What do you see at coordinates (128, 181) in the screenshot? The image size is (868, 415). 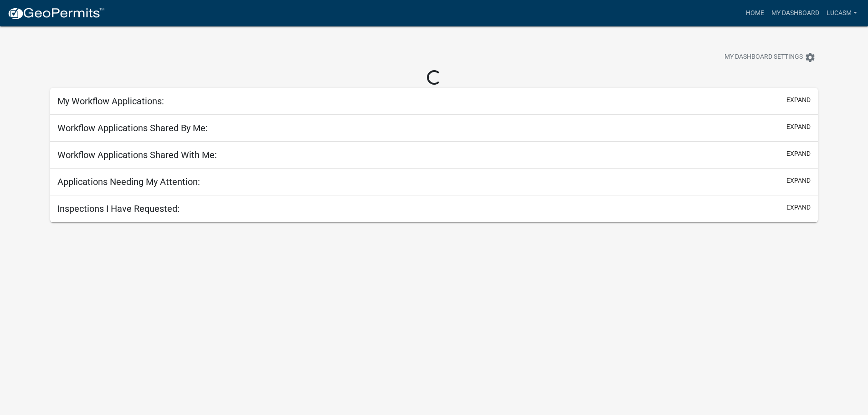 I see `h5: Applications Needing My Attention:` at bounding box center [128, 181].